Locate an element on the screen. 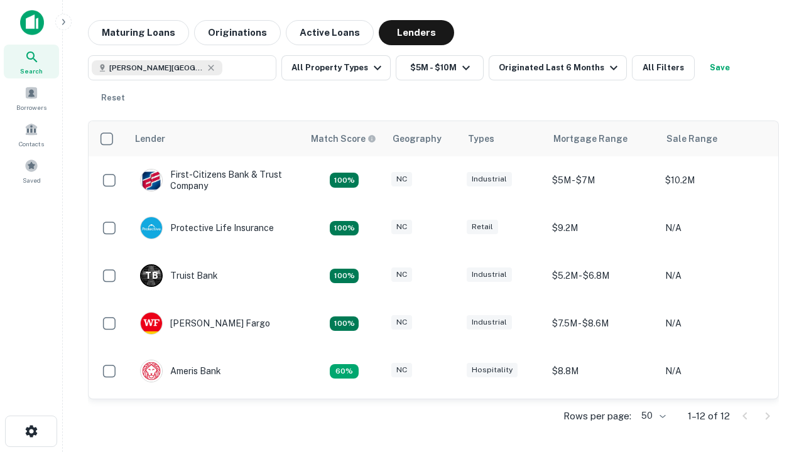  h6: Match Score is located at coordinates (342, 139).